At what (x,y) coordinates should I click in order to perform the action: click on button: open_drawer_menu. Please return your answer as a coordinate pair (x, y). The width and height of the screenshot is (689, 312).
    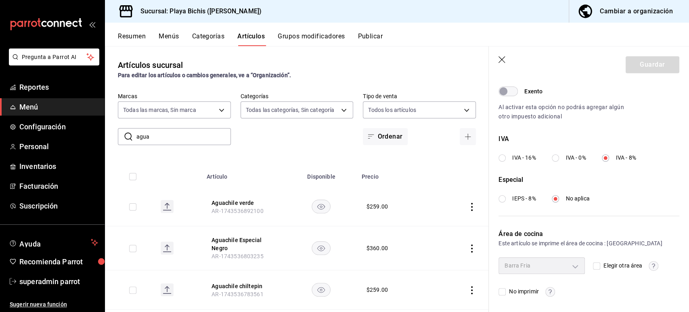
    Looking at the image, I should click on (92, 24).